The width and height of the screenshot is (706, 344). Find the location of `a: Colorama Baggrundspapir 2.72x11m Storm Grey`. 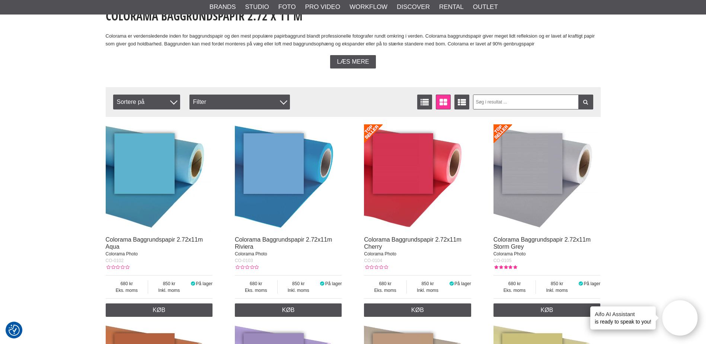

a: Colorama Baggrundspapir 2.72x11m Storm Grey is located at coordinates (542, 243).